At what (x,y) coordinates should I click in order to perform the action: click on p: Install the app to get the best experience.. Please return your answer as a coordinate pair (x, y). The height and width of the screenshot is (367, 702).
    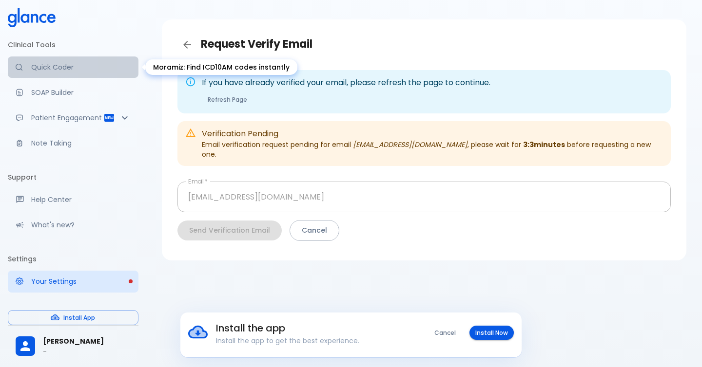
    Looking at the image, I should click on (309, 341).